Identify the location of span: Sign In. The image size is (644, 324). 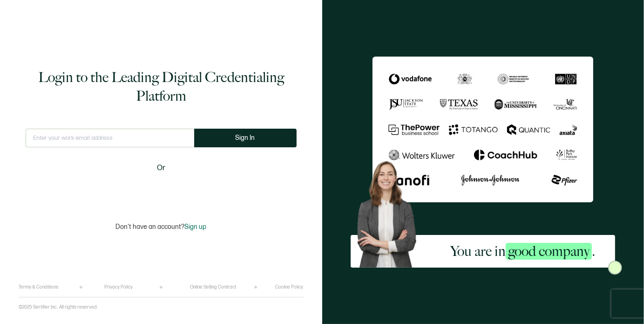
(245, 137).